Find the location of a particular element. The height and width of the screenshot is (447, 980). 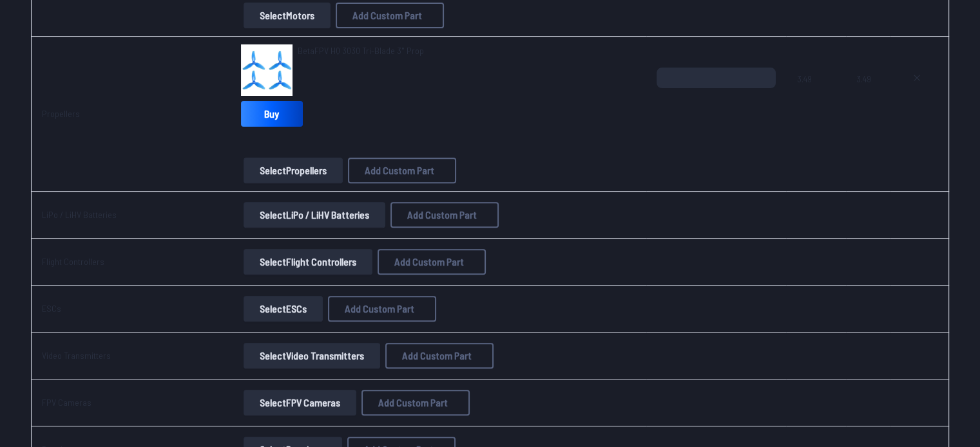

a: SelectFPV Cameras is located at coordinates (300, 403).